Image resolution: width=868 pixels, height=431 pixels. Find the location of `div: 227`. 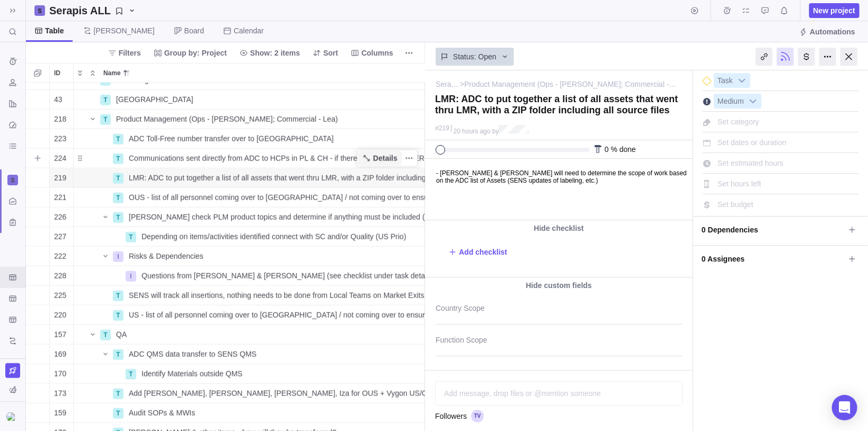

div: 227 is located at coordinates (62, 237).